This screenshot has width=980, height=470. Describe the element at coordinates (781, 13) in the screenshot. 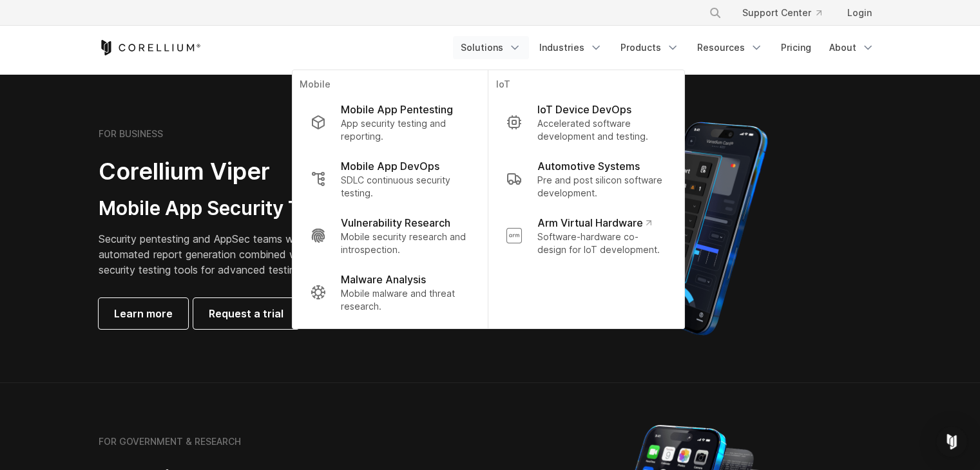

I see `a: Support Center` at that location.